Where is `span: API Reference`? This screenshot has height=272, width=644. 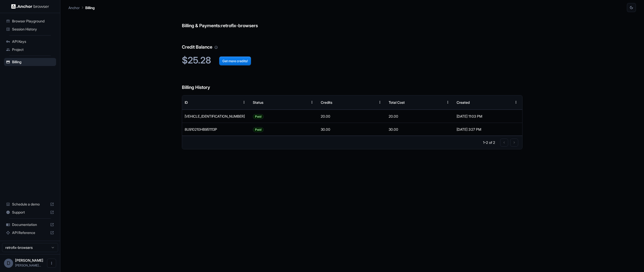
span: API Reference is located at coordinates (30, 233).